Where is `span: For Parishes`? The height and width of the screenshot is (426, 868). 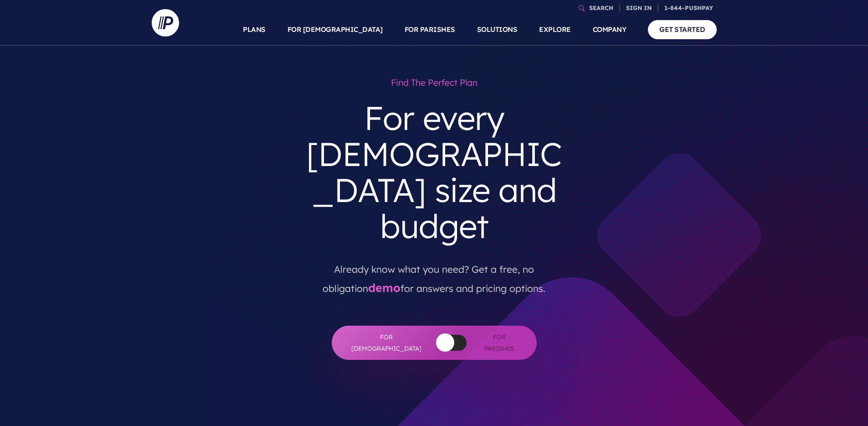
span: For Parishes is located at coordinates (500, 342).